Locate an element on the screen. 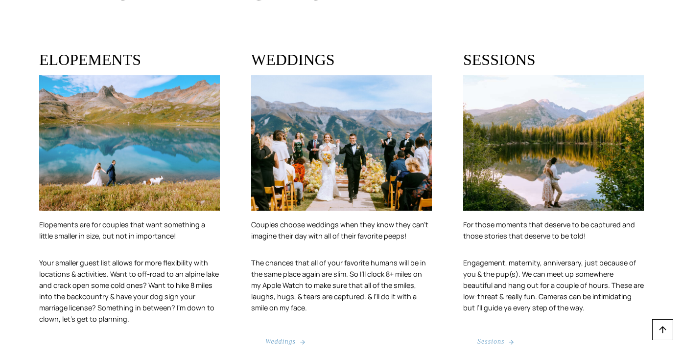  span: Weddings is located at coordinates (280, 342).